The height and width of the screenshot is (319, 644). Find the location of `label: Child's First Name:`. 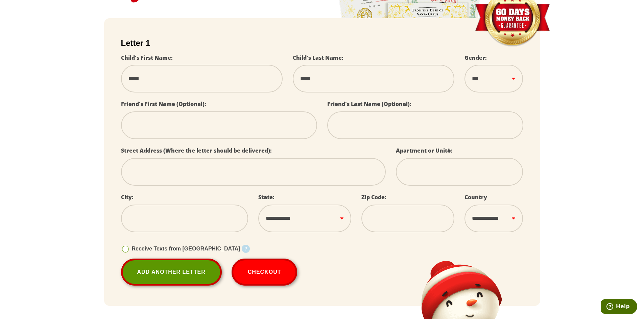

label: Child's First Name: is located at coordinates (147, 58).